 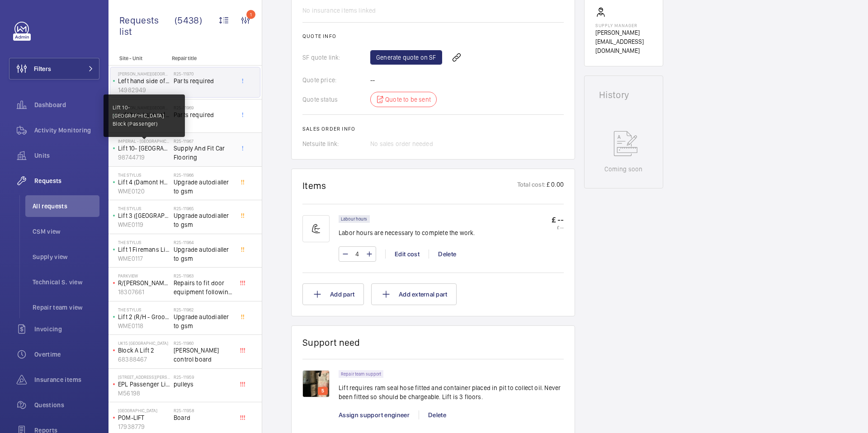 What do you see at coordinates (204, 377) in the screenshot?
I see `h2: R25-11959` at bounding box center [204, 377].